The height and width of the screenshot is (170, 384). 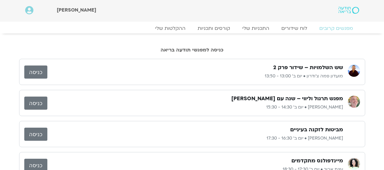 I want to click on p: מועדון פמה צ'ודרון • יום ב׳ 13:00 - 13:50, so click(x=195, y=76).